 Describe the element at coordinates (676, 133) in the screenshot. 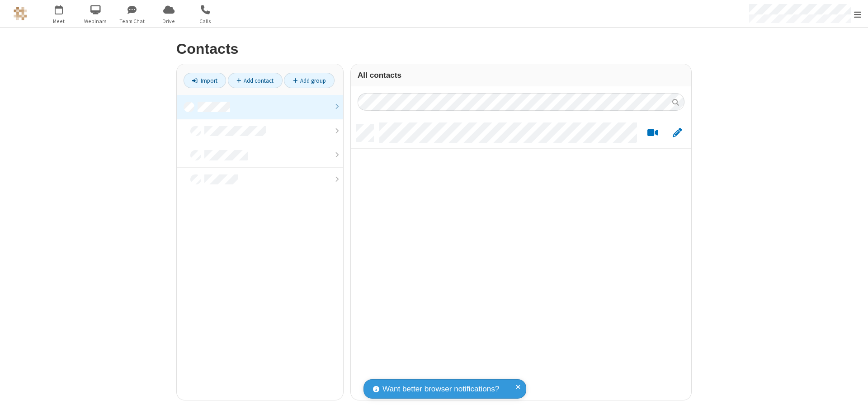

I see `button: Edit` at that location.